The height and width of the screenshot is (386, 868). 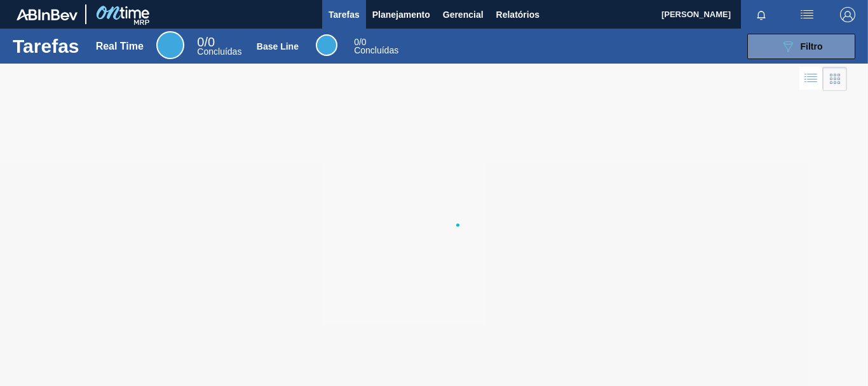 I want to click on img: Logout, so click(x=847, y=15).